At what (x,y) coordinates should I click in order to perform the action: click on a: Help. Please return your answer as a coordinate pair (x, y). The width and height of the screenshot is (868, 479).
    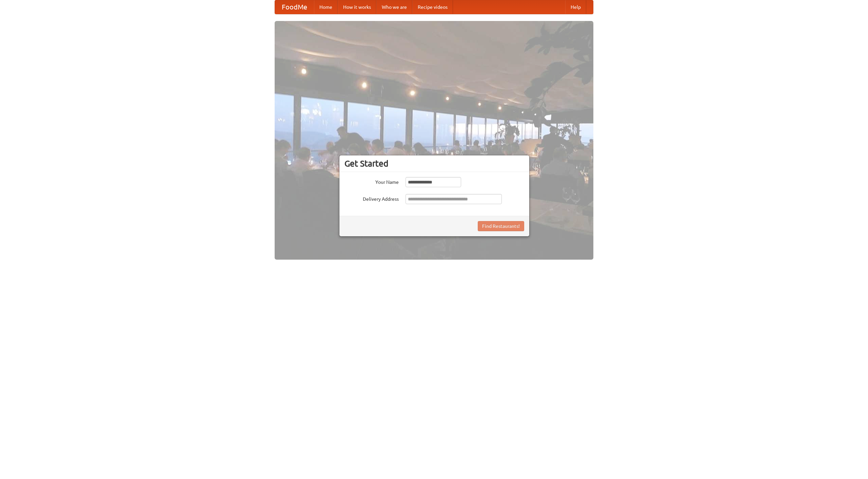
    Looking at the image, I should click on (576, 7).